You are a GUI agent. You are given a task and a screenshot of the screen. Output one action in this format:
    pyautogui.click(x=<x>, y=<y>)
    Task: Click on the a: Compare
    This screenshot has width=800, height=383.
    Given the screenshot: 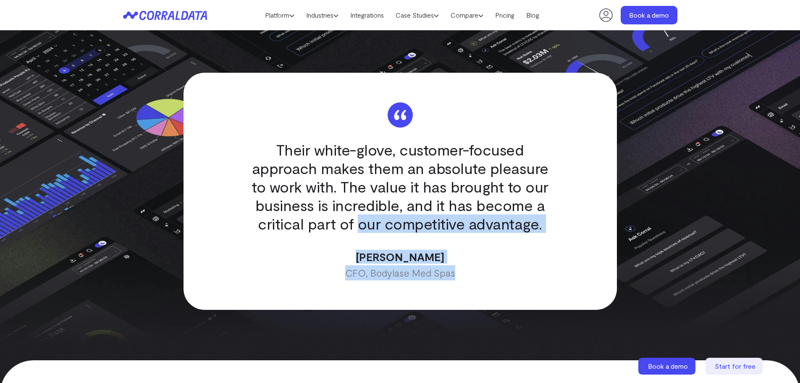 What is the action you would take?
    pyautogui.click(x=467, y=15)
    